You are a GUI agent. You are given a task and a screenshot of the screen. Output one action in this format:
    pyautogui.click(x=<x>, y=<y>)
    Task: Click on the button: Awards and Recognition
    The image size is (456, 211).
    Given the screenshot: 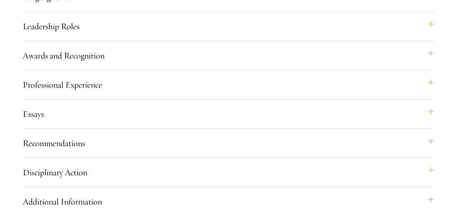 What is the action you would take?
    pyautogui.click(x=228, y=55)
    